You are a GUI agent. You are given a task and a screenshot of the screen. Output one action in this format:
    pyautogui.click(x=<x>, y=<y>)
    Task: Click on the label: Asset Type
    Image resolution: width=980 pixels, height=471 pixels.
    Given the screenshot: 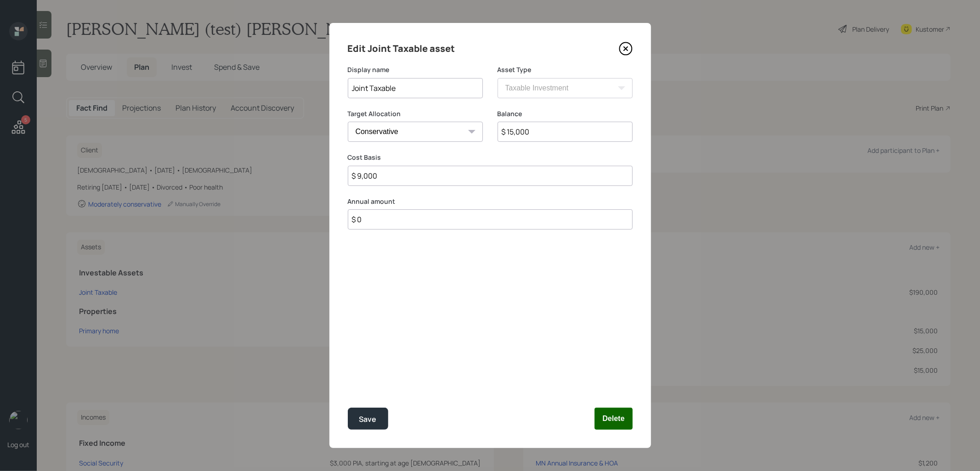 What is the action you would take?
    pyautogui.click(x=565, y=69)
    